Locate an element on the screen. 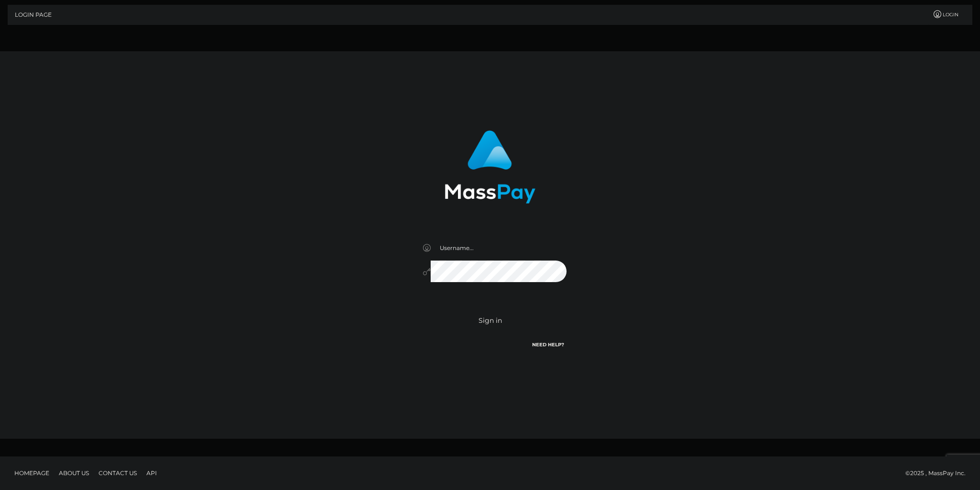 The width and height of the screenshot is (980, 490). a: About Us is located at coordinates (74, 473).